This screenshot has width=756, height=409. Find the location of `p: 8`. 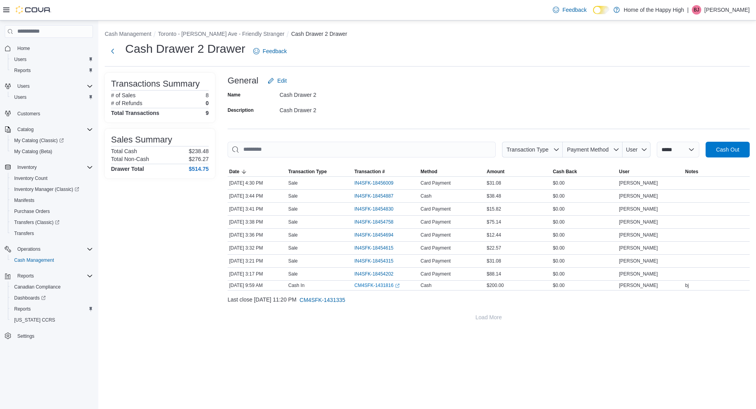

p: 8 is located at coordinates (207, 95).